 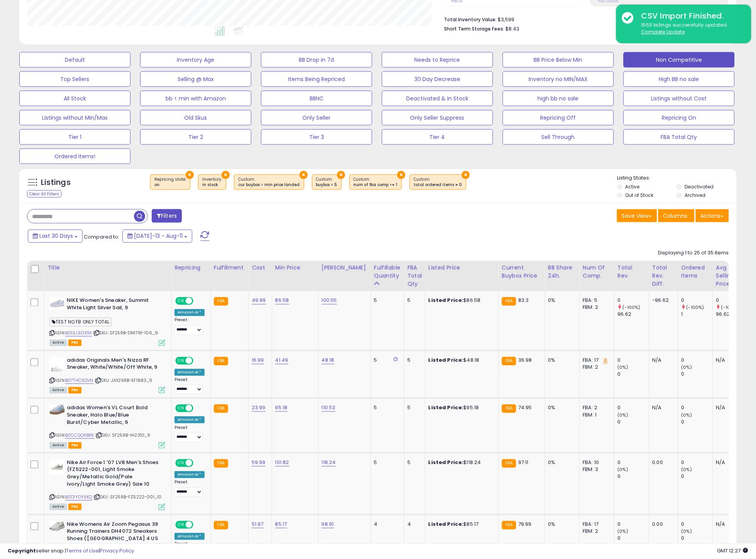 What do you see at coordinates (690, 29) in the screenshot?
I see `div: 1553 listings successfully updated.` at bounding box center [690, 29].